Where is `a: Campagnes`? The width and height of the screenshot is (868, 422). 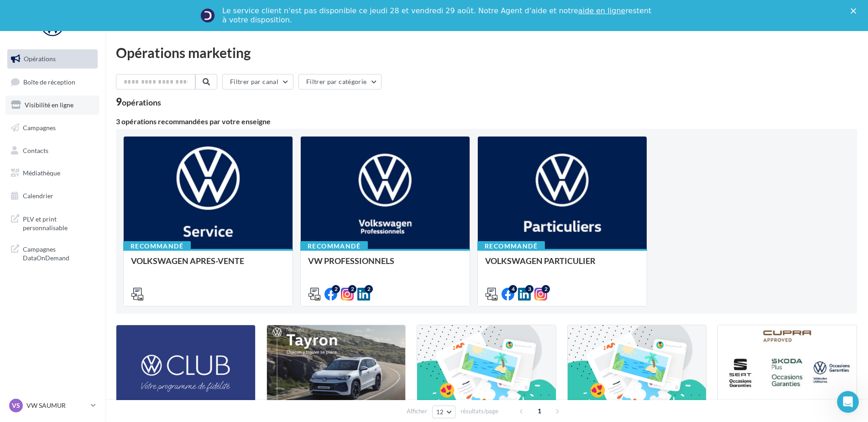
a: Campagnes is located at coordinates (53, 128).